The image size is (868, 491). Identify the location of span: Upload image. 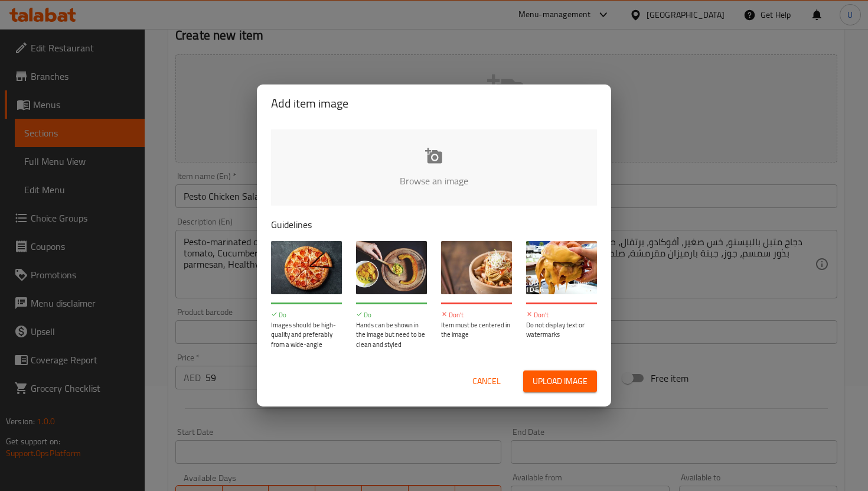
(560, 381).